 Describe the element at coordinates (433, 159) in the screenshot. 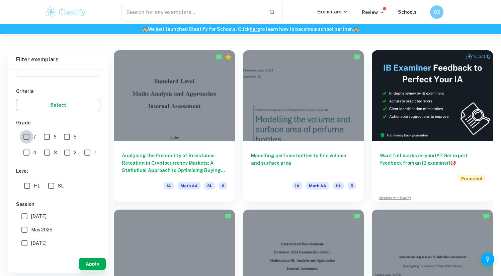

I see `h6: Want full marks on your IA ? Get expert feedback from an IB examiner!` at that location.